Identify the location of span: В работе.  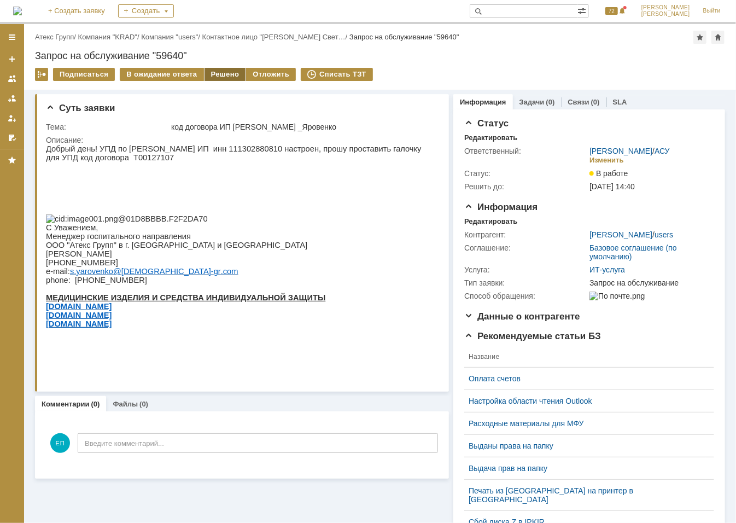
(609, 173).